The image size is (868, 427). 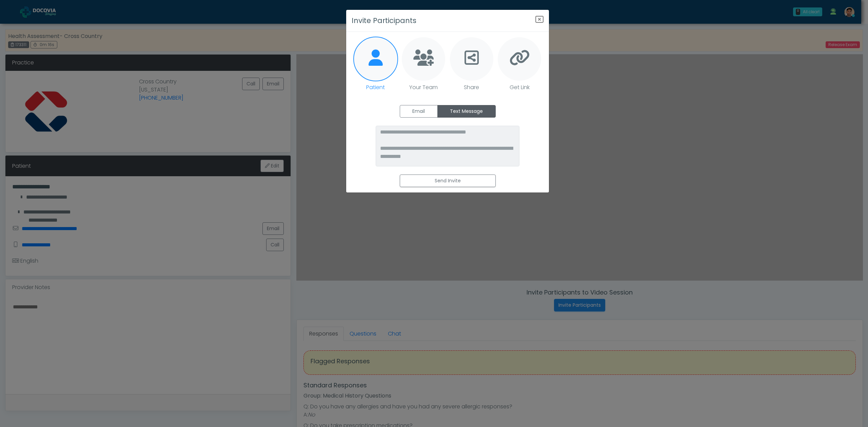 I want to click on button: Open LiveChat chat widget, so click(x=16, y=13).